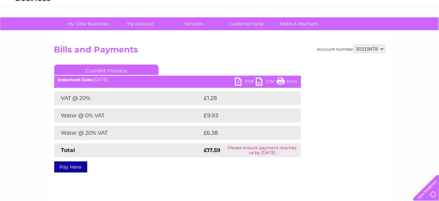  What do you see at coordinates (75, 80) in the screenshot?
I see `b: Statement Date:` at bounding box center [75, 80].